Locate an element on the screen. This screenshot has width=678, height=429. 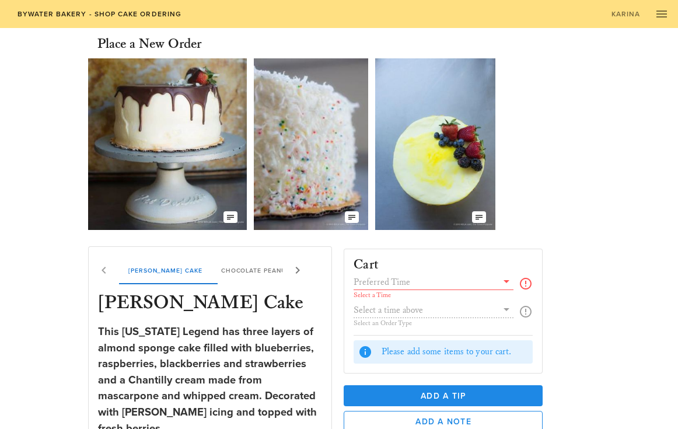
img: adomffm5ftbblbfbeqkk.jpg is located at coordinates (167, 144).